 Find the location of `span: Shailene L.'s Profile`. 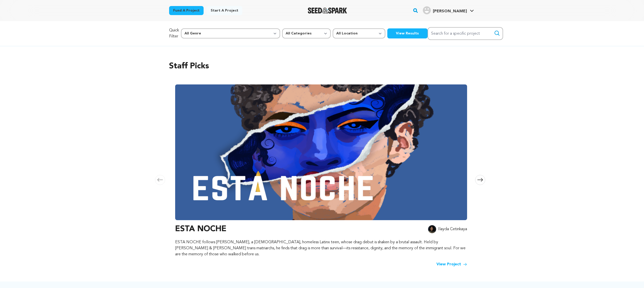

span: Shailene L.'s Profile is located at coordinates (448, 11).